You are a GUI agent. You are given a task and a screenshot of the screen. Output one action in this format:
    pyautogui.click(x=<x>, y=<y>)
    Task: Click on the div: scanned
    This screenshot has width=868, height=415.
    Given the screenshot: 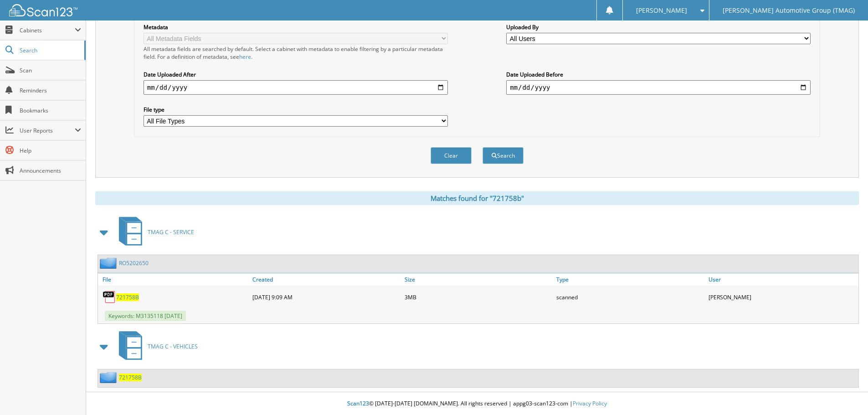 What is the action you would take?
    pyautogui.click(x=630, y=297)
    